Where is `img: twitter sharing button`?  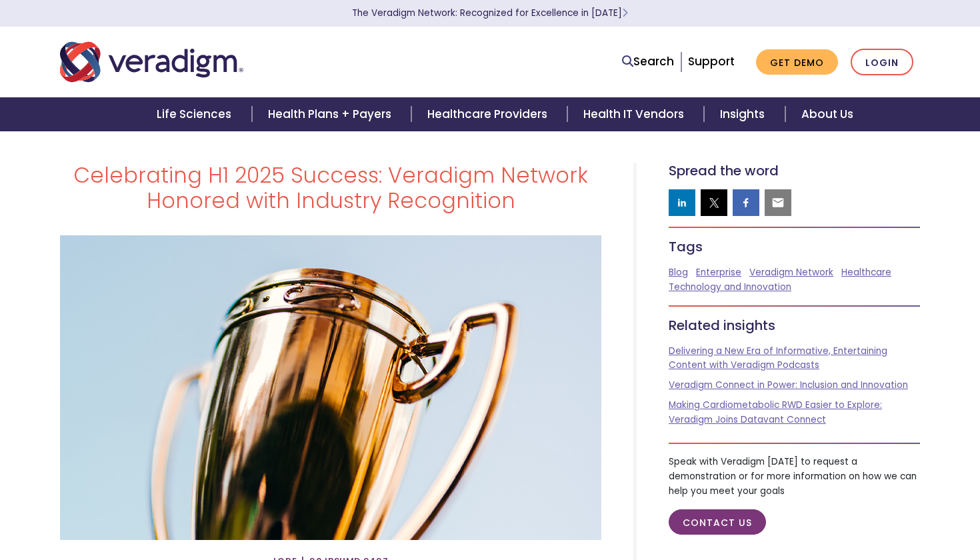
img: twitter sharing button is located at coordinates (714, 203).